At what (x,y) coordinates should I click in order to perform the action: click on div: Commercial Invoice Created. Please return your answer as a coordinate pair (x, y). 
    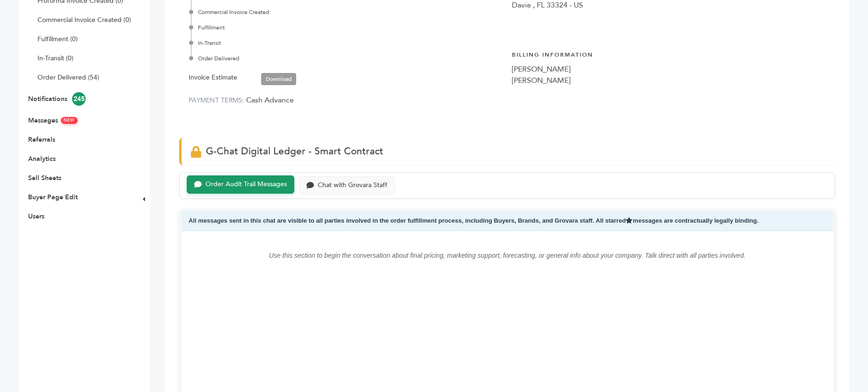
    Looking at the image, I should click on (347, 12).